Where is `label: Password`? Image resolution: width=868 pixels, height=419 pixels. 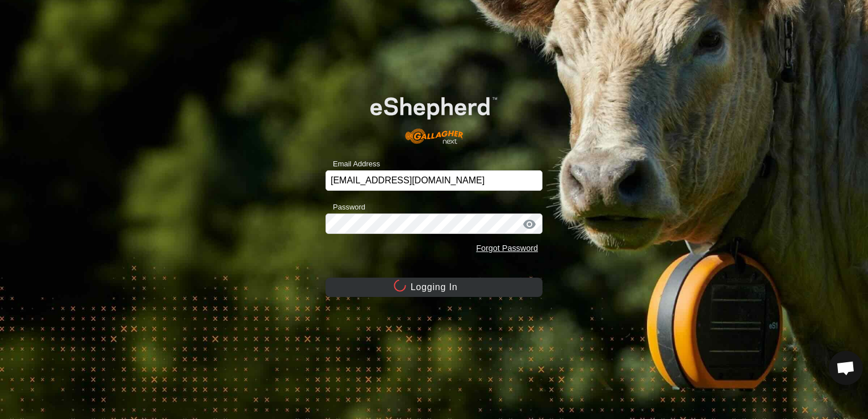 label: Password is located at coordinates (345, 207).